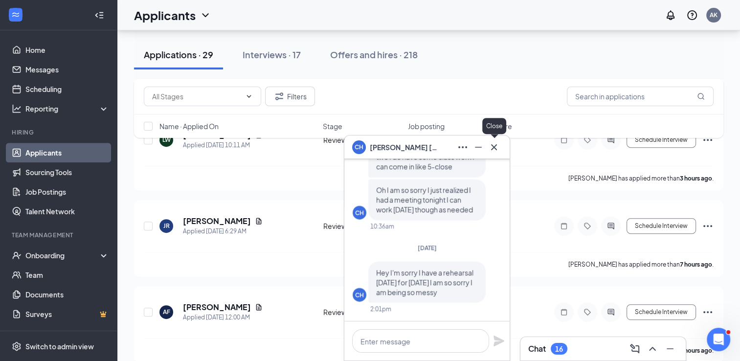 This screenshot has width=740, height=361. Describe the element at coordinates (494, 147) in the screenshot. I see `svg: Cross` at that location.